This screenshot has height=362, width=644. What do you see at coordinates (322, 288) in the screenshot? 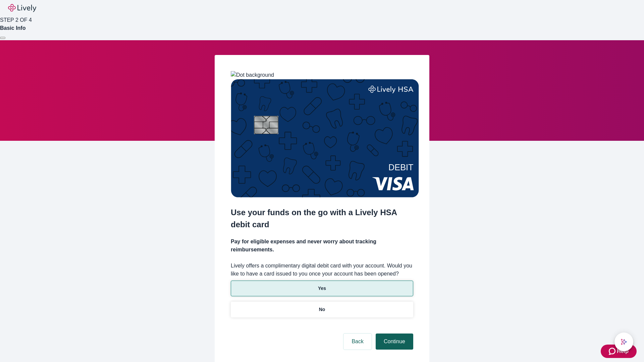
I see `p: Yes` at bounding box center [322, 288].